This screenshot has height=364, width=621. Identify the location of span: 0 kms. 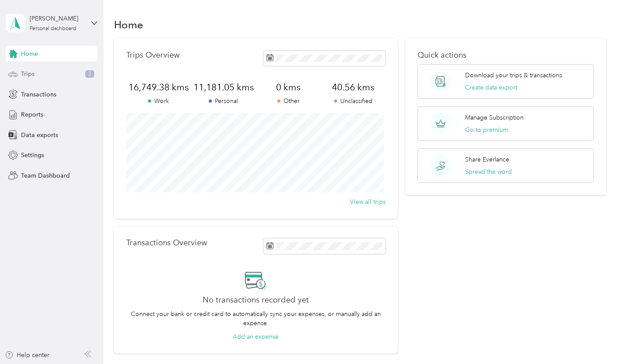
(288, 87).